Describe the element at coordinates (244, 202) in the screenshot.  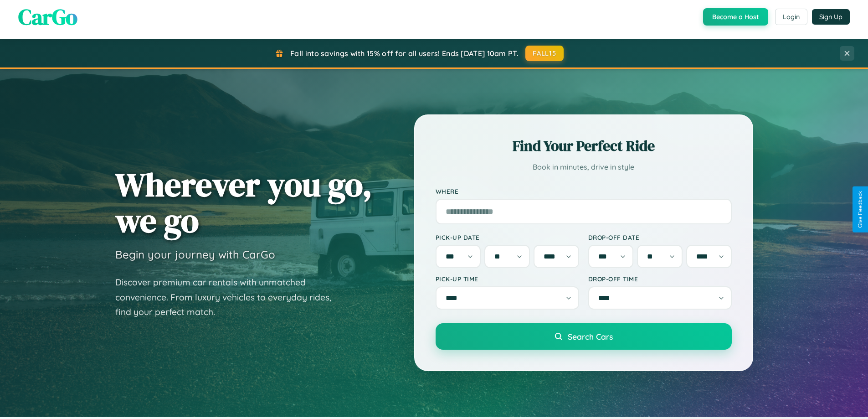
I see `h1: Wherever you go, we go` at that location.